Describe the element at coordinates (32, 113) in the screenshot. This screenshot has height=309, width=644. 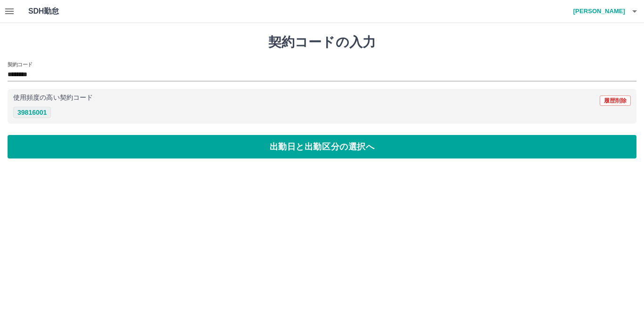
I see `button: 39816001` at that location.